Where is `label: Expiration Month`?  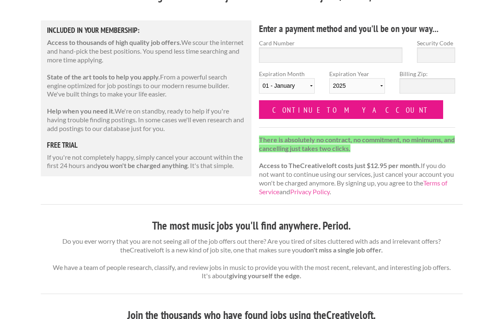
label: Expiration Month is located at coordinates (287, 85).